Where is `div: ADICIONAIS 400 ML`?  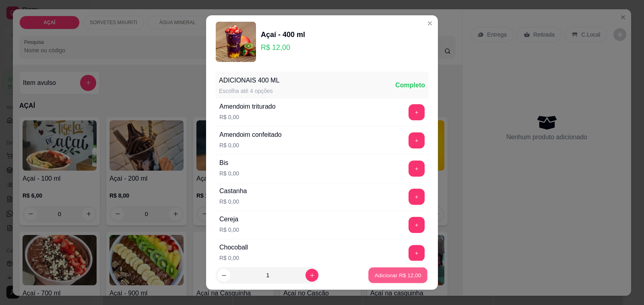 div: ADICIONAIS 400 ML is located at coordinates (249, 81).